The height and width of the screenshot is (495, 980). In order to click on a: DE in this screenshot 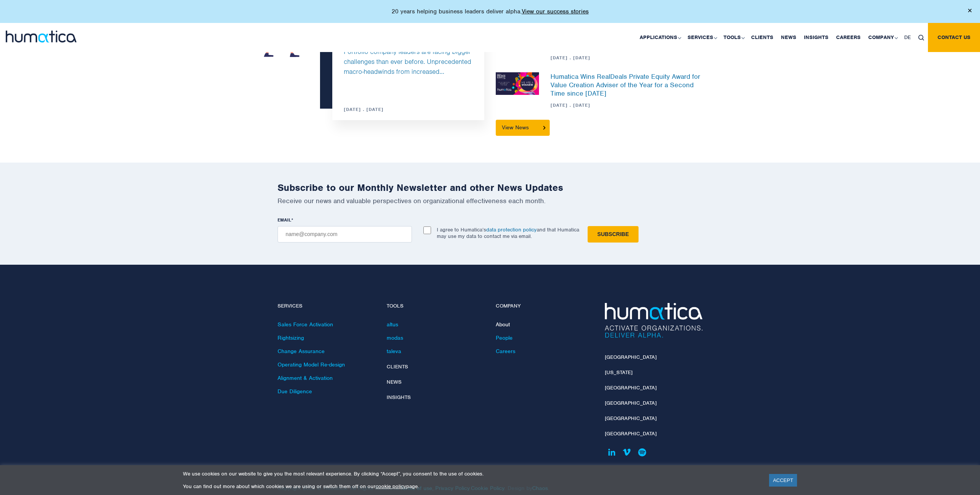, I will do `click(907, 38)`.